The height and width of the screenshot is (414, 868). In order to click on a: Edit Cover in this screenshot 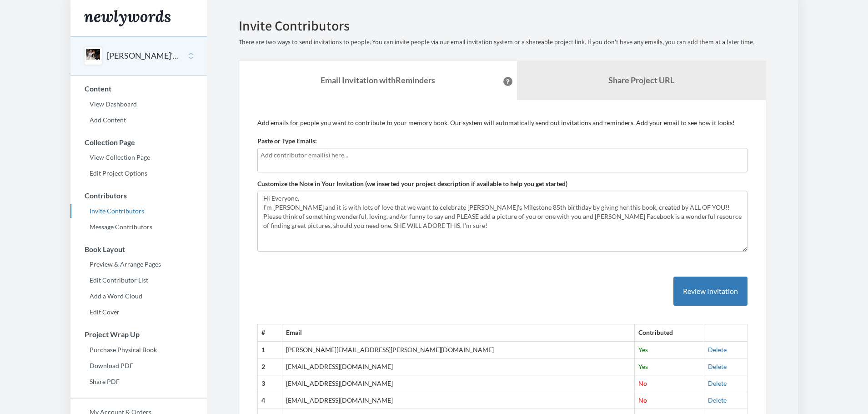, I will do `click(139, 312)`.